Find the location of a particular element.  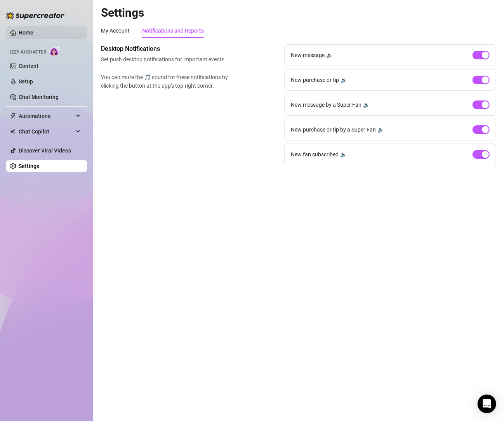

span: Set push desktop notifications for important events. is located at coordinates (166, 59).